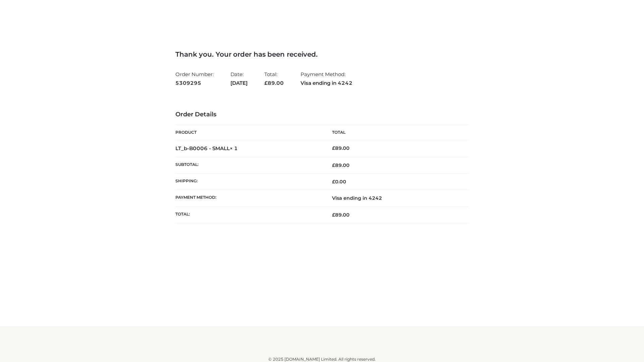 The image size is (644, 362). Describe the element at coordinates (249, 182) in the screenshot. I see `th: Shipping:` at that location.